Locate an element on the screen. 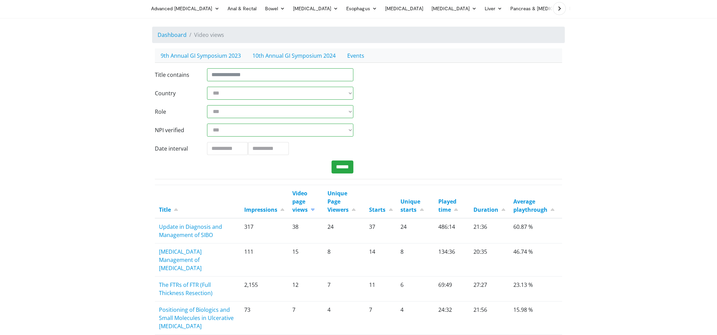  td: 24:32 is located at coordinates (452, 317).